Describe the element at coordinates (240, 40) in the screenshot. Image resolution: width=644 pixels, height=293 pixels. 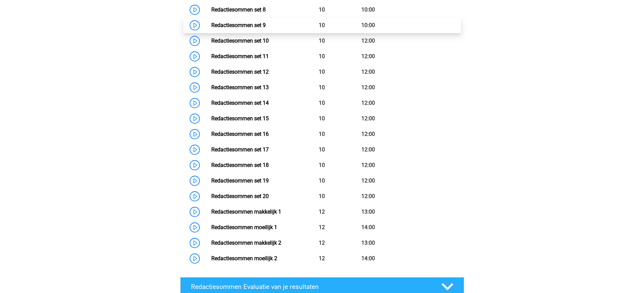
I see `a: Redactiesommen set 10` at that location.